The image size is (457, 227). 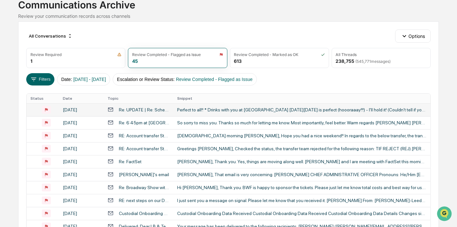 What do you see at coordinates (144, 136) in the screenshot?
I see `div: RE: Account transfer Status - iF Foundation CRM:CAS-20939077-J7Y3W` at bounding box center [144, 136].